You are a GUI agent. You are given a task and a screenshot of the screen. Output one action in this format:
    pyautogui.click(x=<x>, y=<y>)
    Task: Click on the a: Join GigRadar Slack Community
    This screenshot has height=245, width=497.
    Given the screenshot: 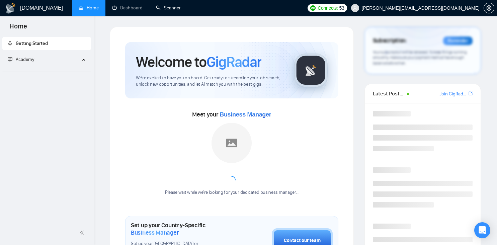 What is the action you would take?
    pyautogui.click(x=454, y=94)
    